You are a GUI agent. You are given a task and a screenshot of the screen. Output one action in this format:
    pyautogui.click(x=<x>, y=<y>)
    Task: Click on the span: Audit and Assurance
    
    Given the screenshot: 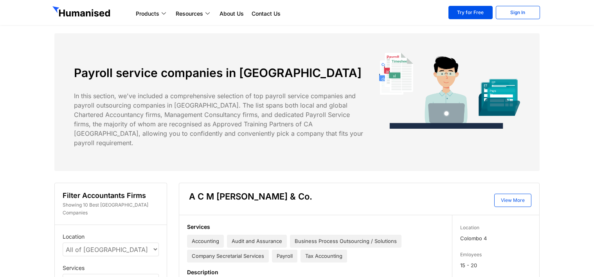 What is the action you would take?
    pyautogui.click(x=257, y=241)
    